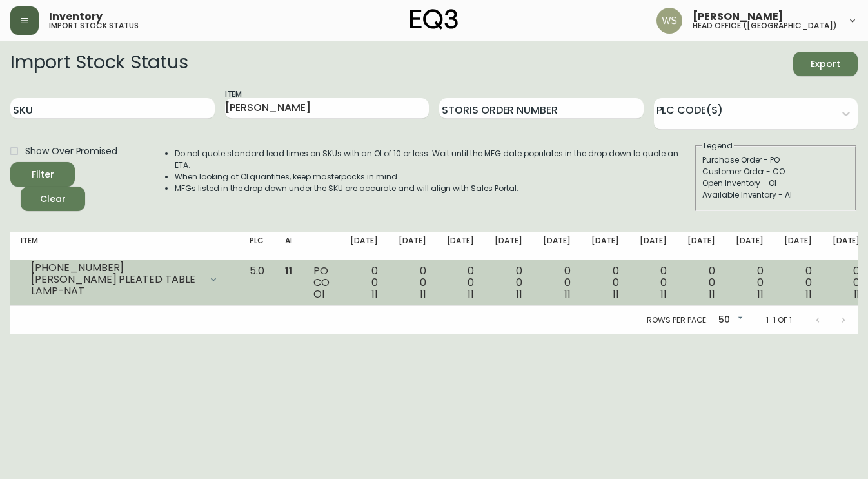 The height and width of the screenshot is (479, 868). What do you see at coordinates (53, 199) in the screenshot?
I see `button: Clear` at bounding box center [53, 199].